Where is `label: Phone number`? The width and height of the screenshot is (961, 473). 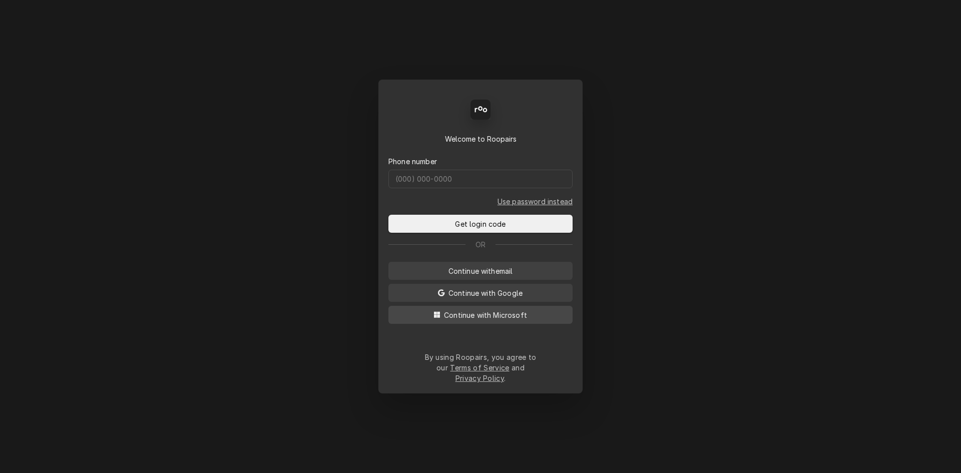
label: Phone number is located at coordinates (413, 161).